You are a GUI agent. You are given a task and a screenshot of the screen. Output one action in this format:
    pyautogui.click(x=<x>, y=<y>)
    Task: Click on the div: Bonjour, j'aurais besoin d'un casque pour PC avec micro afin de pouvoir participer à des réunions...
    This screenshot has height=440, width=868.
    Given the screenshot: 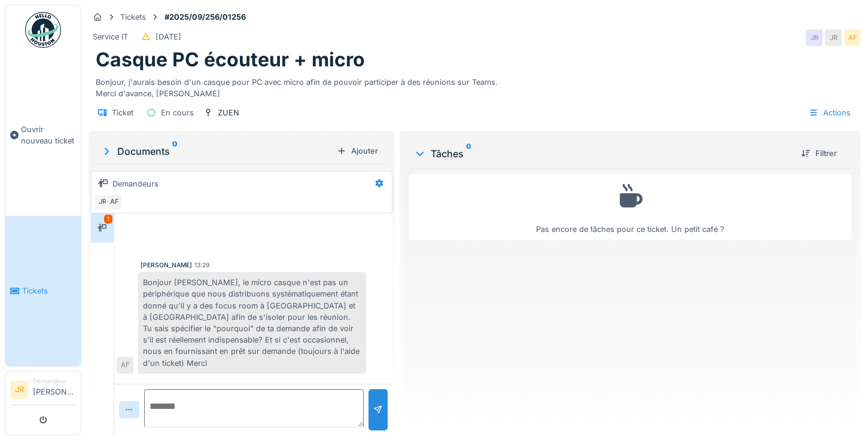 What is the action you would take?
    pyautogui.click(x=474, y=85)
    